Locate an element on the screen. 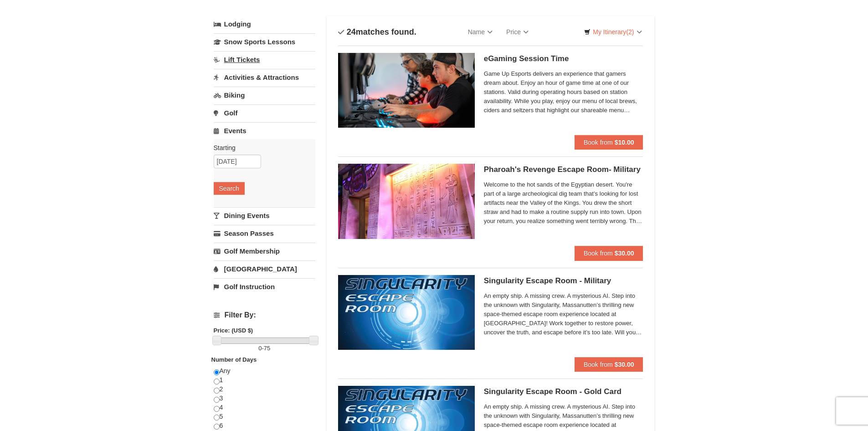 Image resolution: width=868 pixels, height=431 pixels. a: Biking is located at coordinates (264, 95).